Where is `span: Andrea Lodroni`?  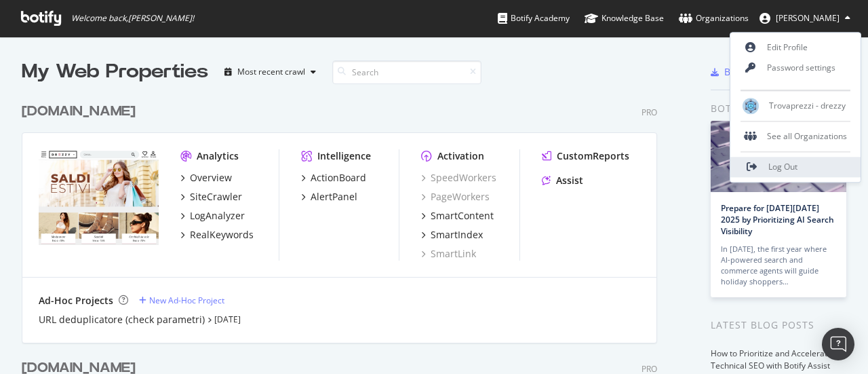 span: Andrea Lodroni is located at coordinates (808, 18).